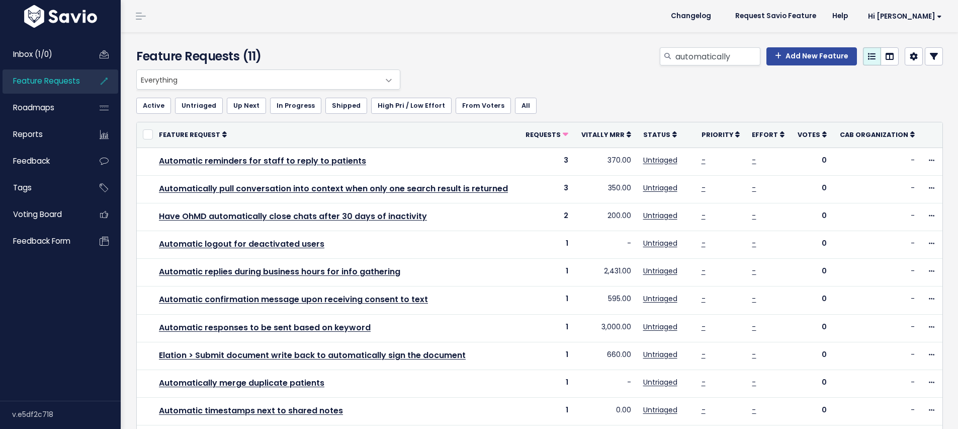 This screenshot has width=958, height=429. Describe the element at coordinates (691, 16) in the screenshot. I see `span: Changelog` at that location.